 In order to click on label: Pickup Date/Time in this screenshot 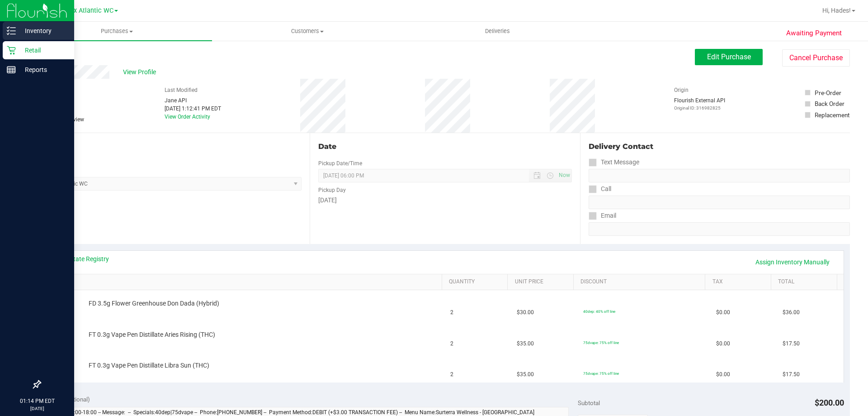, I will do `click(340, 163)`.